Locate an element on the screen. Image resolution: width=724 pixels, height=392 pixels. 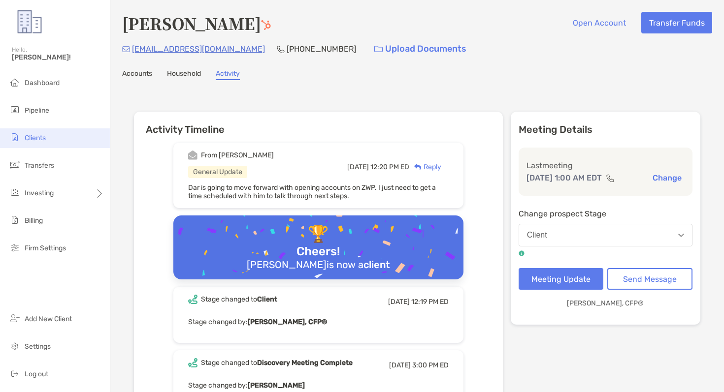
span: 12:20 PM ED is located at coordinates (389, 167).